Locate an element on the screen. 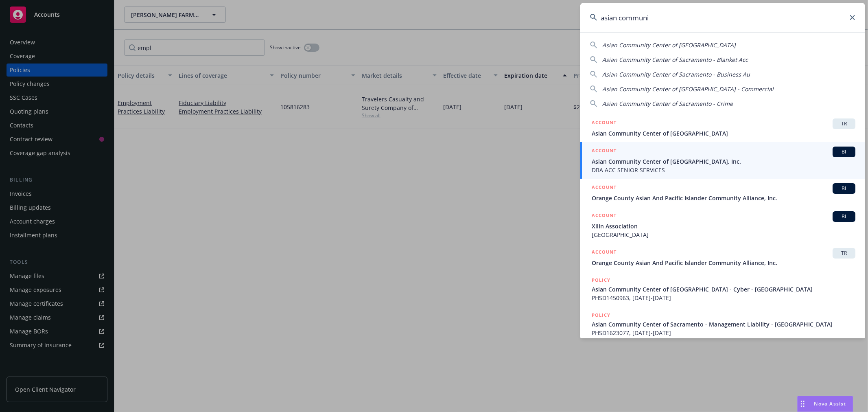 This screenshot has width=868, height=412. span: Asian Community Center of Sacramento - Business Au is located at coordinates (676, 74).